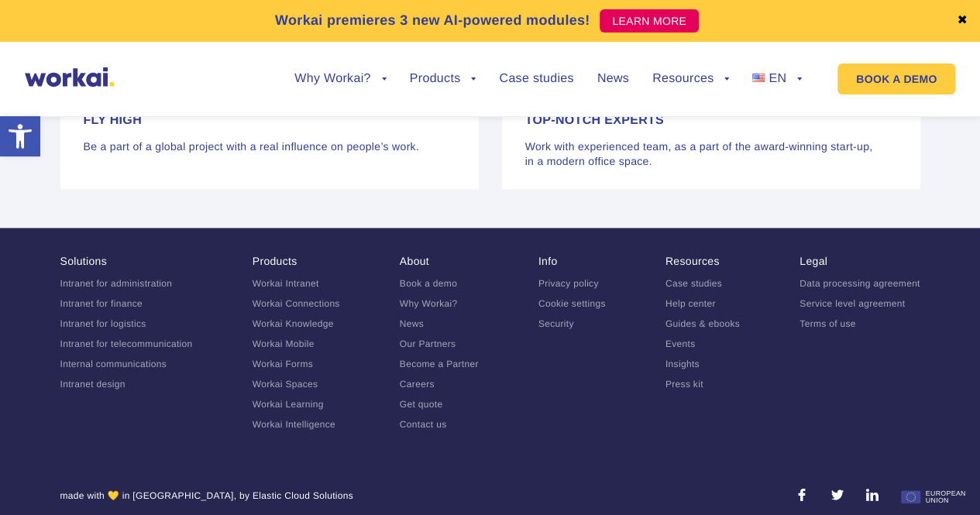  I want to click on a: Workai Intranet, so click(286, 283).